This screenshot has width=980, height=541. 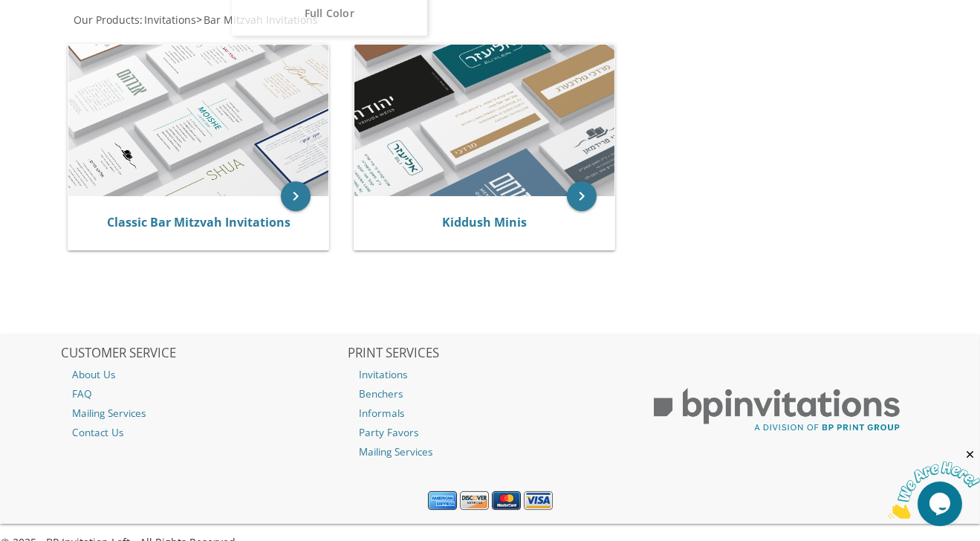 What do you see at coordinates (203, 375) in the screenshot?
I see `a: About Us` at bounding box center [203, 375].